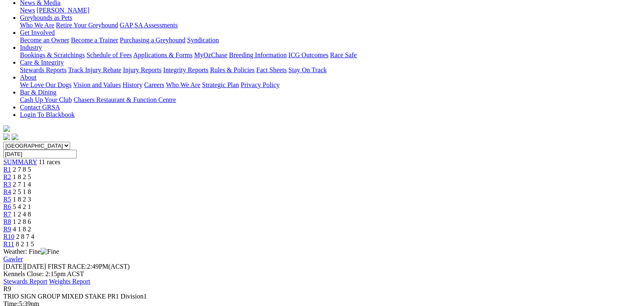  I want to click on div: Get Involved, so click(322, 40).